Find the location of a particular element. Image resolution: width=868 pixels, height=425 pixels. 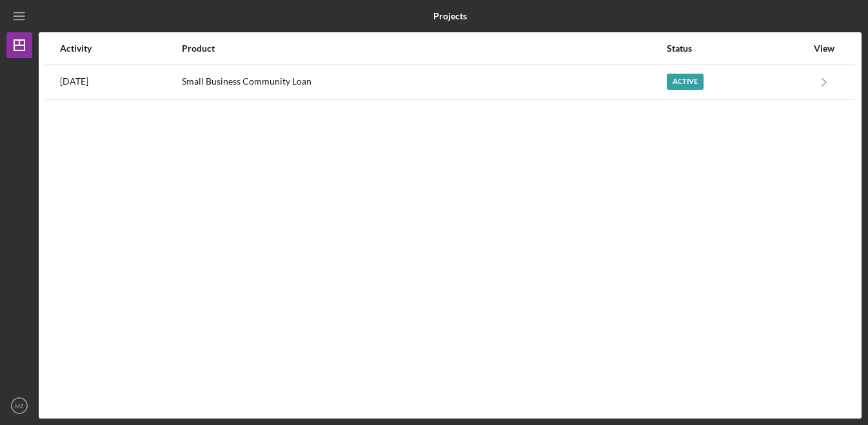

button: MZ is located at coordinates (20, 405).